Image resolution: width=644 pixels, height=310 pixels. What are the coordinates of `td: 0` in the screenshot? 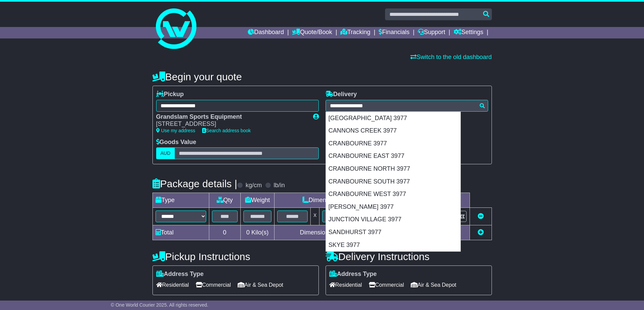 It's located at (224, 233).